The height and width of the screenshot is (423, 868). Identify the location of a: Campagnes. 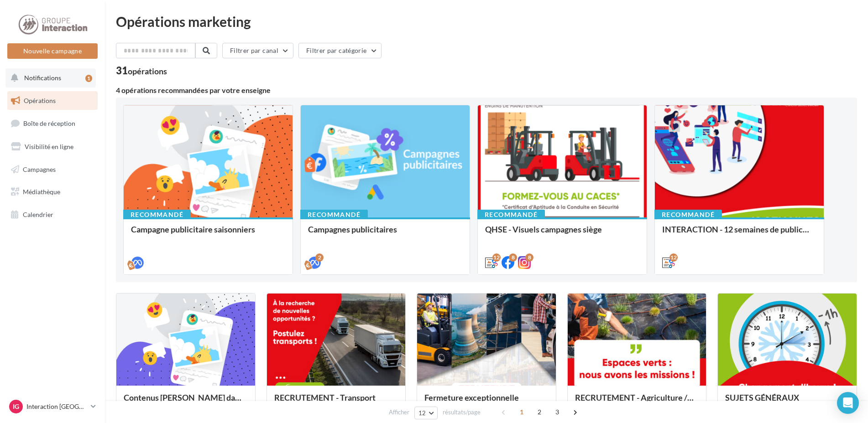
(52, 170).